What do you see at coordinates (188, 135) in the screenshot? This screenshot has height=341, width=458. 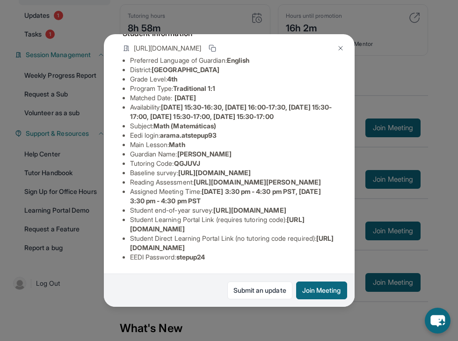 I see `span: arama.atstepup93` at bounding box center [188, 135].